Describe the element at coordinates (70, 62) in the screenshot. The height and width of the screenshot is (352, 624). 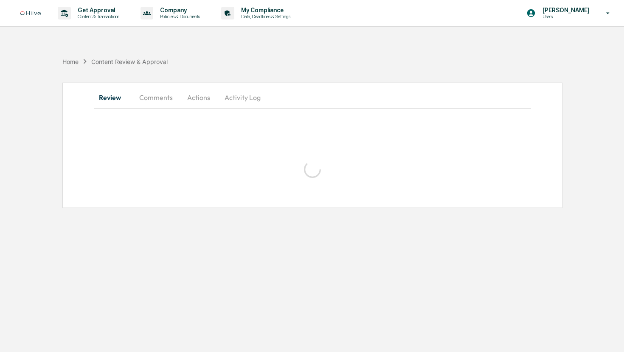
I see `div: Home` at that location.